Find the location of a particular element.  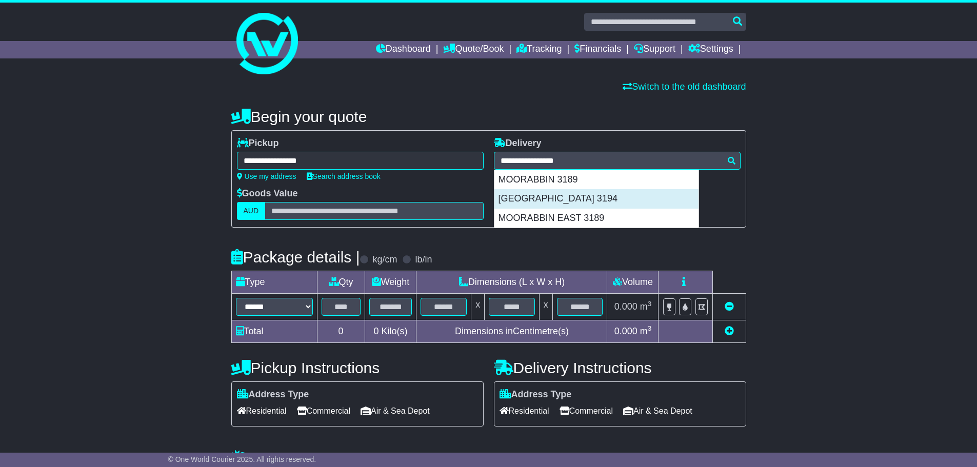

a: Quote/Book is located at coordinates (473, 50).